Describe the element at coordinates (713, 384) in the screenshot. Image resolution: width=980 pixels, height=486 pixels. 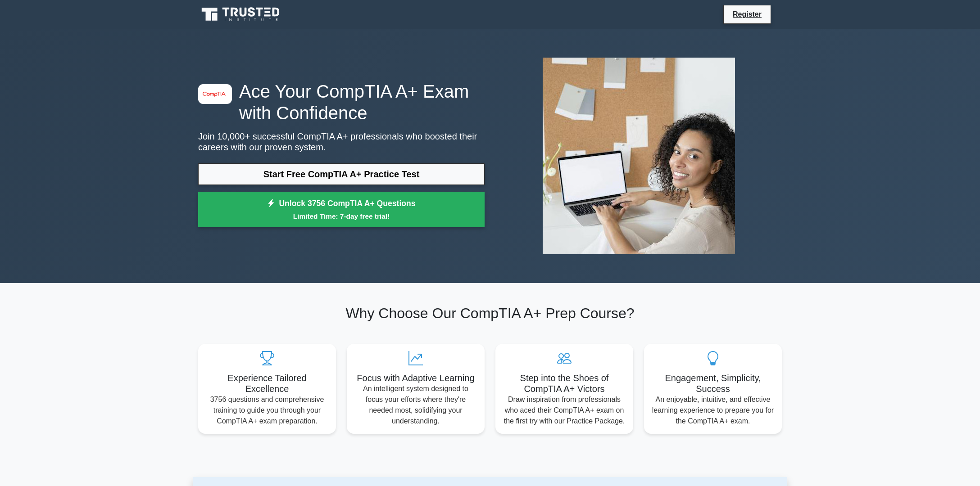
I see `h5: Engagement, Simplicity, Success` at that location.